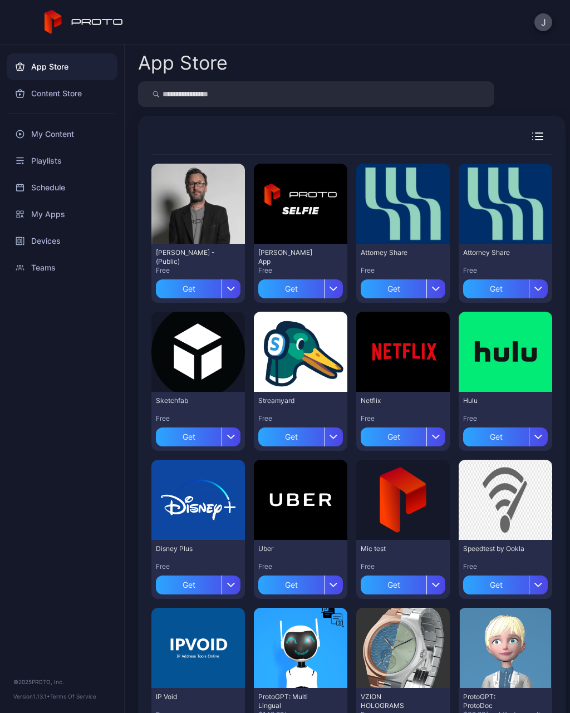 This screenshot has height=713, width=570. Describe the element at coordinates (289, 701) in the screenshot. I see `div: ProtoGPT: Multi Lingual` at that location.